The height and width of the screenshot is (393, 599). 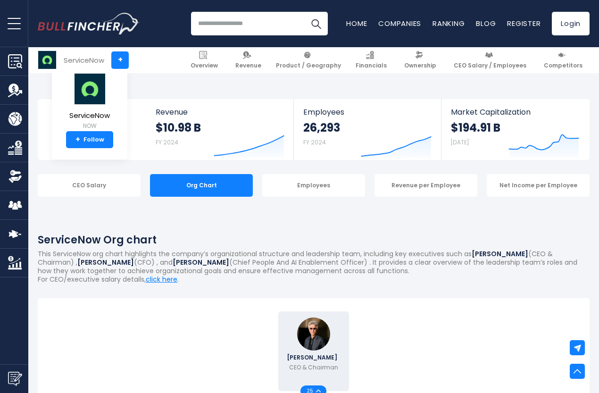 What do you see at coordinates (84, 60) in the screenshot?
I see `div: ServiceNow` at bounding box center [84, 60].